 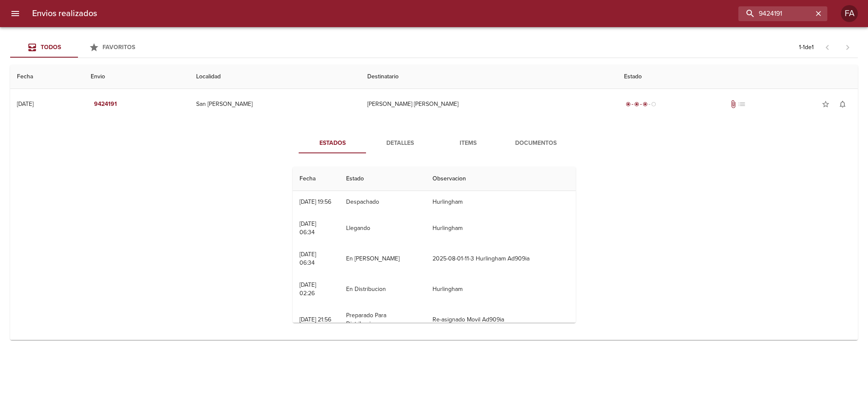 I want to click on span: Favoritos, so click(x=119, y=47).